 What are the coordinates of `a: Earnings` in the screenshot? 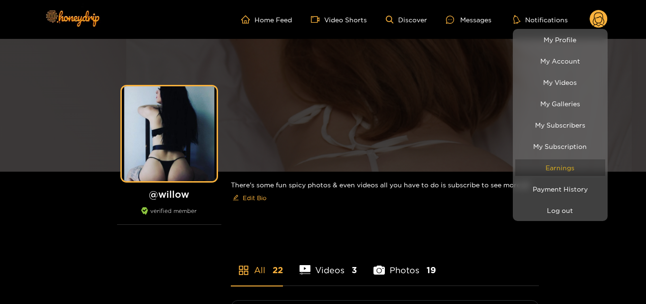 It's located at (560, 167).